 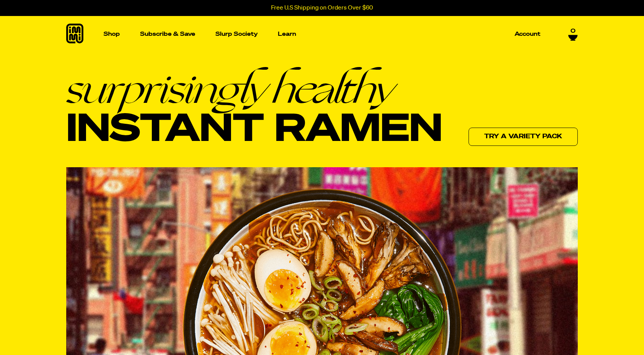 I want to click on a: Try a variety pack, so click(x=523, y=137).